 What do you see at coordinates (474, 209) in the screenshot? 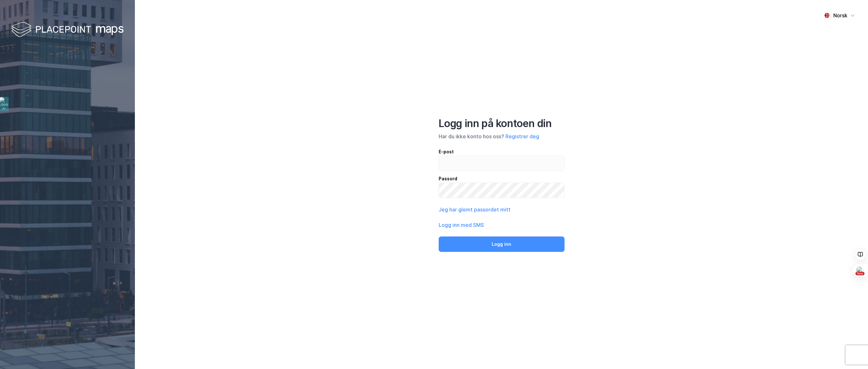
I see `button: Jeg har glemt passordet mitt` at bounding box center [474, 209].